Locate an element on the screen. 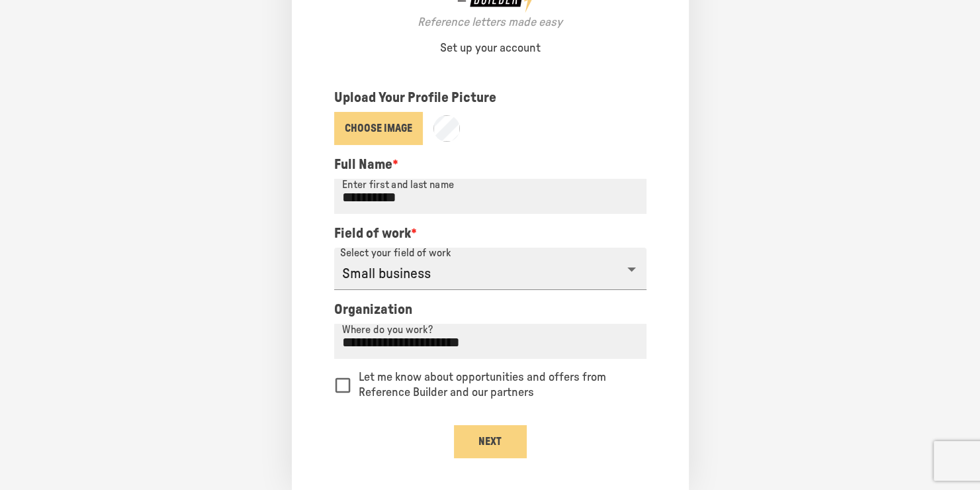 This screenshot has width=980, height=490. p: Set up your account is located at coordinates (490, 48).